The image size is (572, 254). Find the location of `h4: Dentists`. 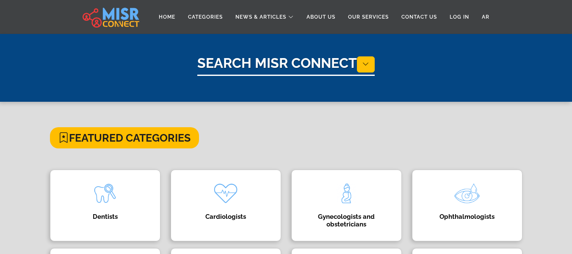

h4: Dentists is located at coordinates (105, 217).